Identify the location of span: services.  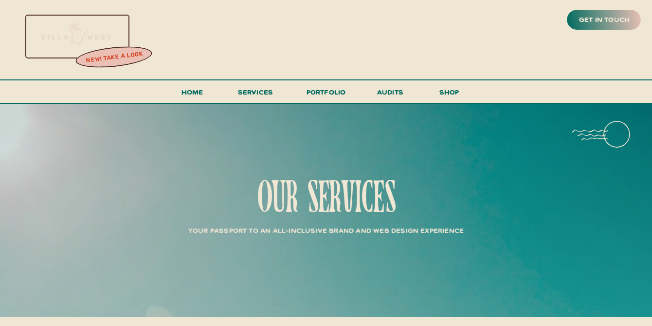
(255, 91).